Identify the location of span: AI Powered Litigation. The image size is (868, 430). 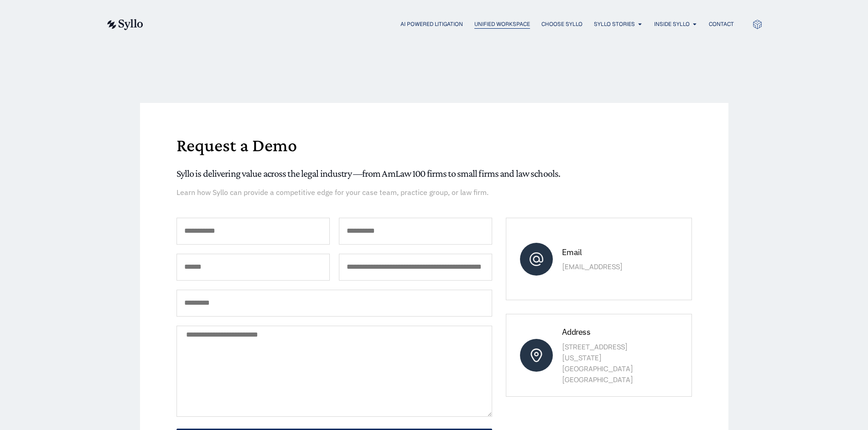
(432, 24).